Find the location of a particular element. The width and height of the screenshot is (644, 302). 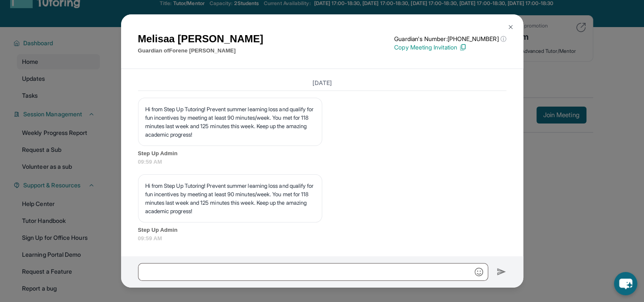

img: Emoji is located at coordinates (479, 272).